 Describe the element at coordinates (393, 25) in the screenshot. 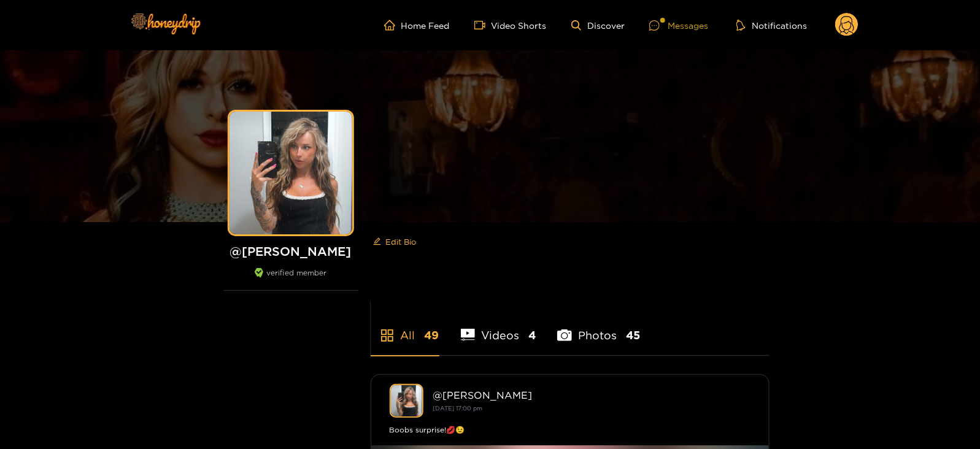

I see `span: home` at that location.